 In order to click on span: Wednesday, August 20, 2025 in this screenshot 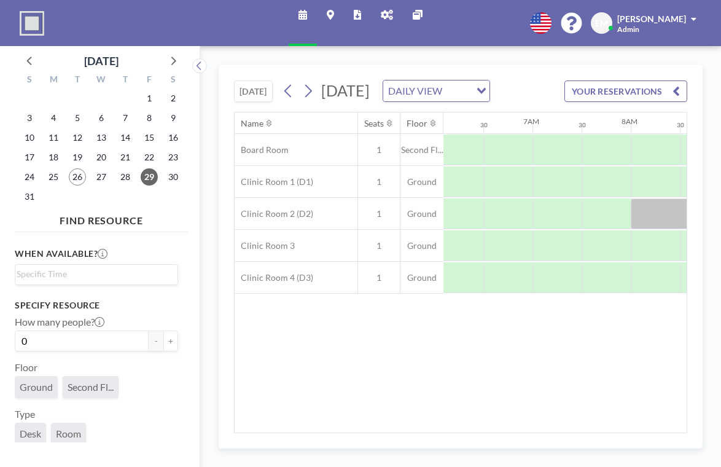, I will do `click(101, 157)`.